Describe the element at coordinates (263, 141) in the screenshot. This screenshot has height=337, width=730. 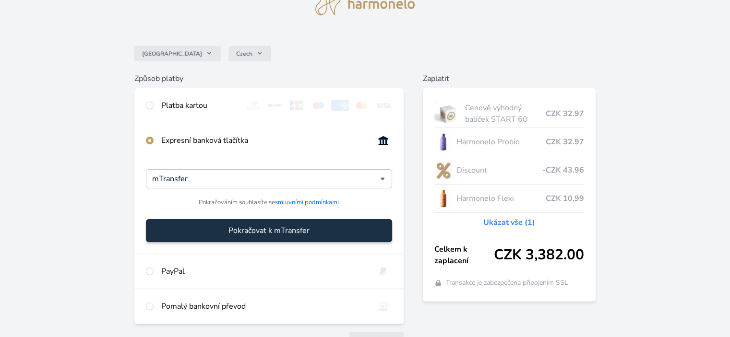
I see `div: Expresní banková tlačítka` at that location.